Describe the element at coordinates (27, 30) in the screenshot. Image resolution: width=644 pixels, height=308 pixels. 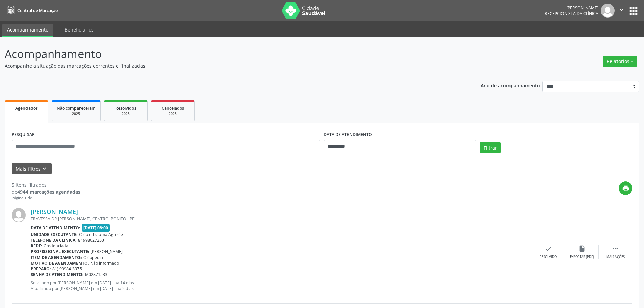
I see `a: Acompanhamento` at that location.